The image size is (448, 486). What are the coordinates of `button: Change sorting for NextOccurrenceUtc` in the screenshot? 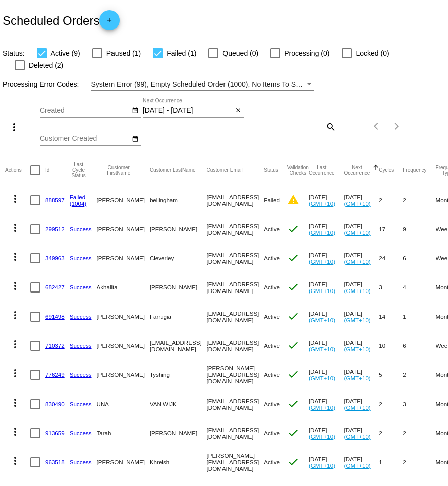 It's located at (357, 170).